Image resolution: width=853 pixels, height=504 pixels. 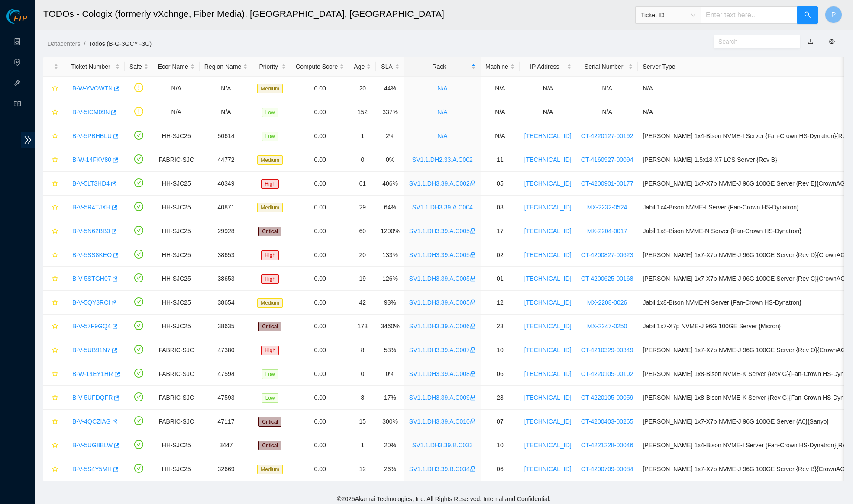 I want to click on td: 38654, so click(x=226, y=303).